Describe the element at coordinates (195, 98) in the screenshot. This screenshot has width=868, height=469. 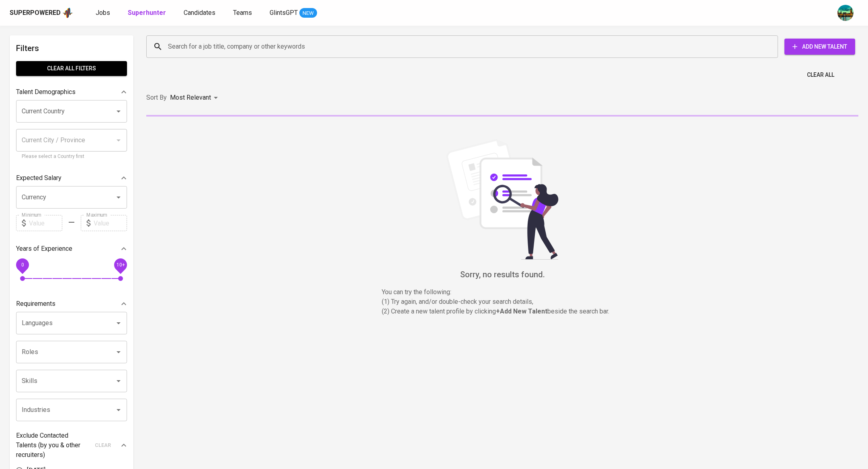
I see `div: Most Relevant` at that location.